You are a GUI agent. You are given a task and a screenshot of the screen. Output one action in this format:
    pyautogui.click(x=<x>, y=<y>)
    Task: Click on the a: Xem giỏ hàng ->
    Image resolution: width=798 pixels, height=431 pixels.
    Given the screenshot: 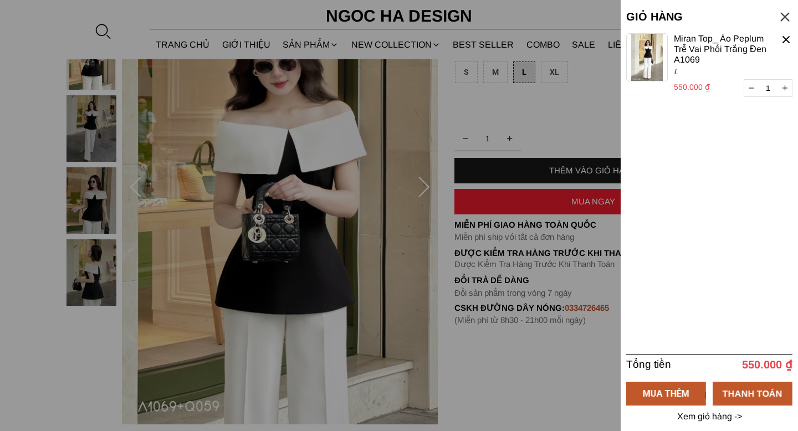 What is the action you would take?
    pyautogui.click(x=709, y=417)
    